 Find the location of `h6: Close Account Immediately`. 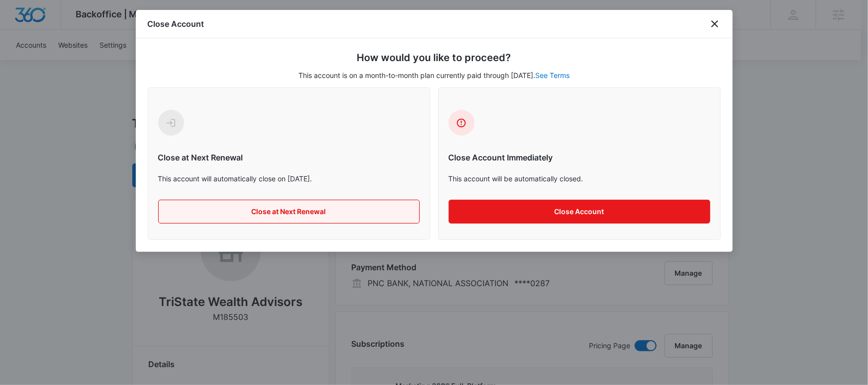

h6: Close Account Immediately is located at coordinates (580, 157).